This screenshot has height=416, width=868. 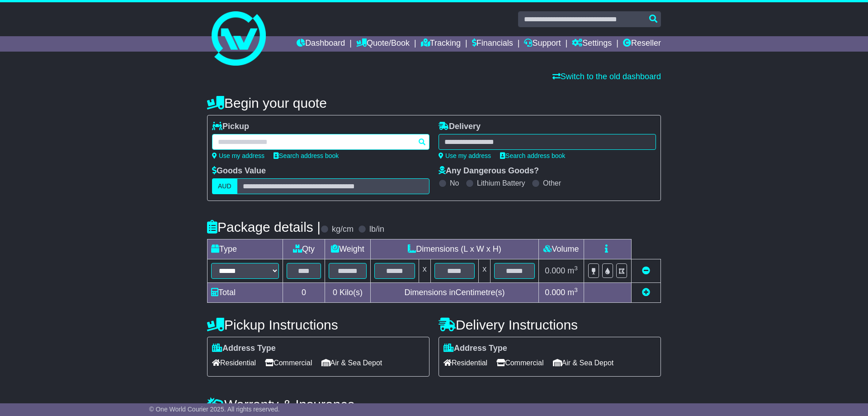 What do you see at coordinates (561, 249) in the screenshot?
I see `td: Volume` at bounding box center [561, 249].